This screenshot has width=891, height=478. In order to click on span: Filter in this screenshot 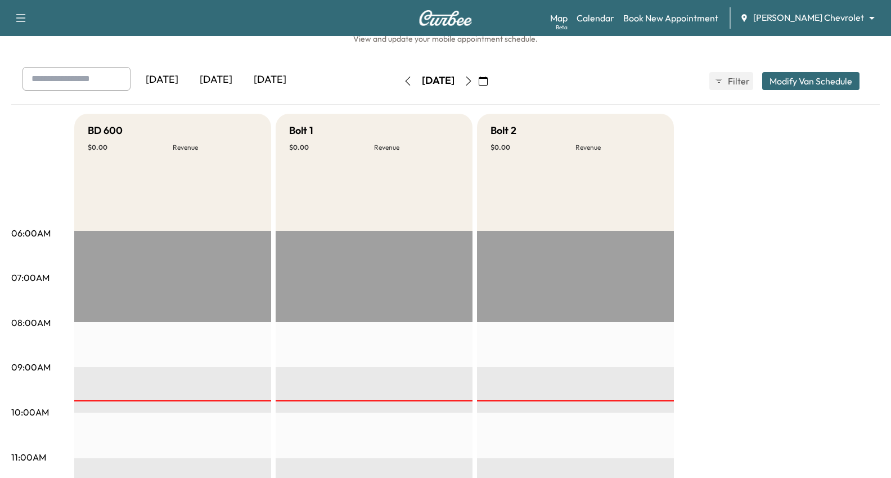, I will do `click(738, 81)`.